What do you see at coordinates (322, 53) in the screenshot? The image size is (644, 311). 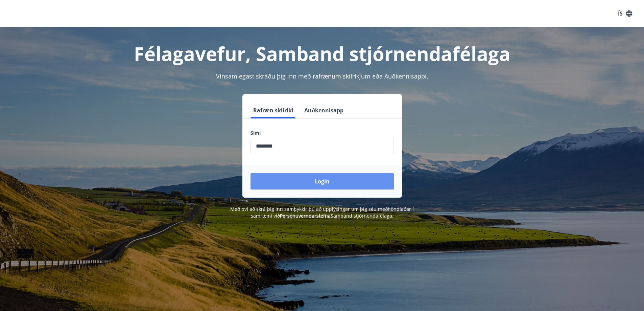 I see `h1: Félagavefur, Samband stjórnendafélaga` at bounding box center [322, 53].